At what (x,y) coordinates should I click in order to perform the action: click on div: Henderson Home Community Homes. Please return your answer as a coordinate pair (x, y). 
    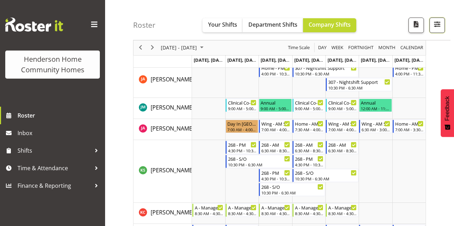
    Looking at the image, I should click on (53, 64).